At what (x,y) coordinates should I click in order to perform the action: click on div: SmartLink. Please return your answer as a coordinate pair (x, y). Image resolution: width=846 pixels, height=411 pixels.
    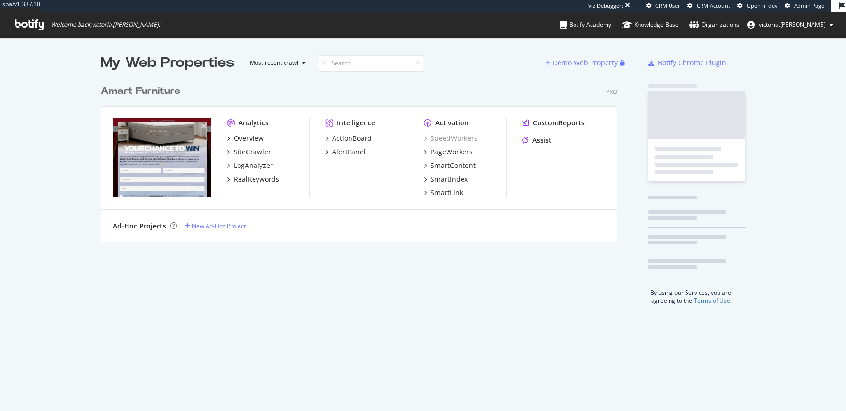
    Looking at the image, I should click on (446, 193).